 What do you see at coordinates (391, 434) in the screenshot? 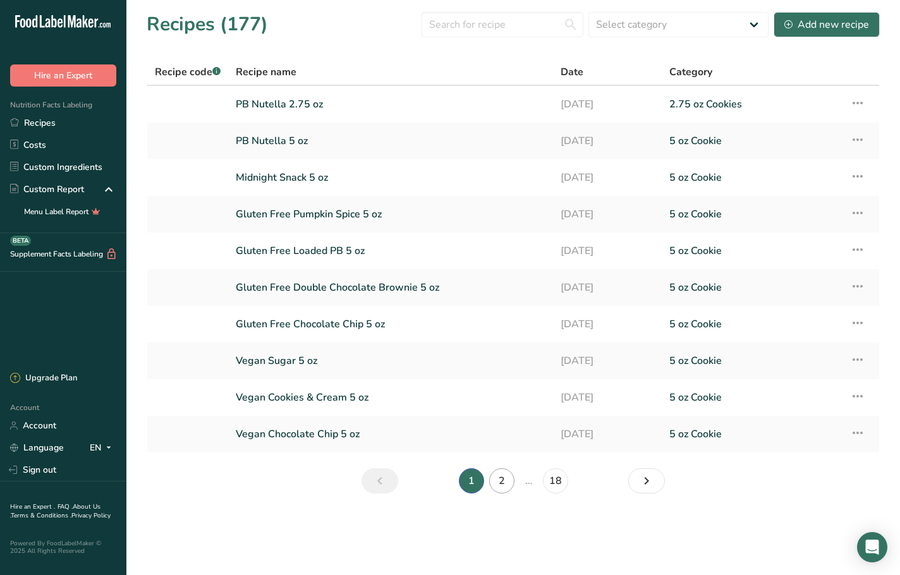
I see `a: Vegan Chocolate Chip 5 oz` at bounding box center [391, 434].